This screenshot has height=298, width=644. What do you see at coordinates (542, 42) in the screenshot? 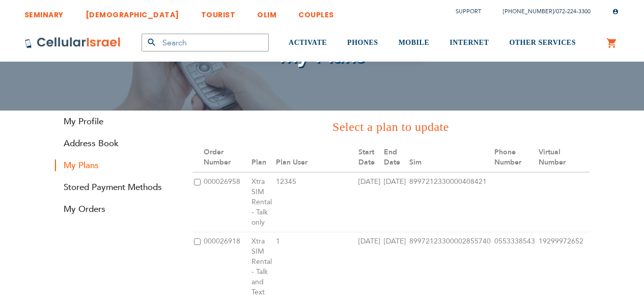
I see `span: OTHER SERVICES` at bounding box center [542, 42].